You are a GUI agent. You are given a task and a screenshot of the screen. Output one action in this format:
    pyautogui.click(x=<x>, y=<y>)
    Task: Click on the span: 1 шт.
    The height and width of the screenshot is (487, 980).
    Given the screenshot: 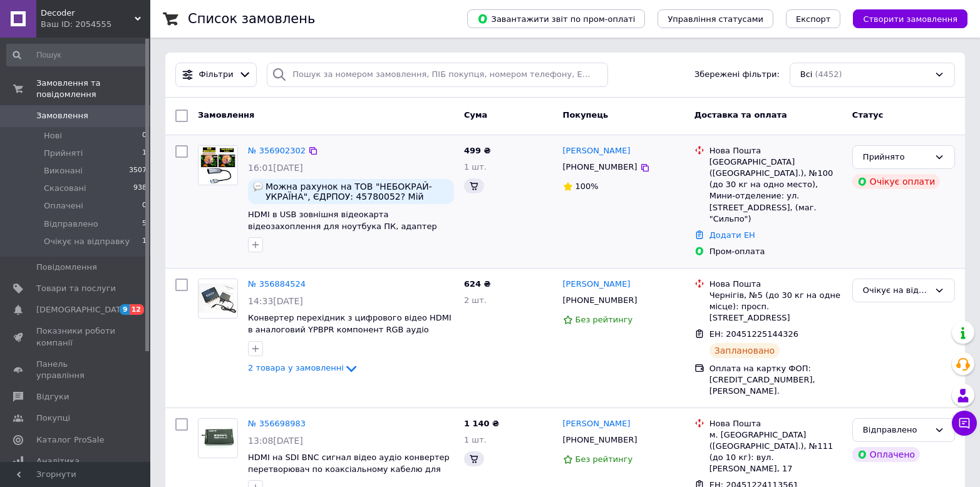 What is the action you would take?
    pyautogui.click(x=475, y=440)
    